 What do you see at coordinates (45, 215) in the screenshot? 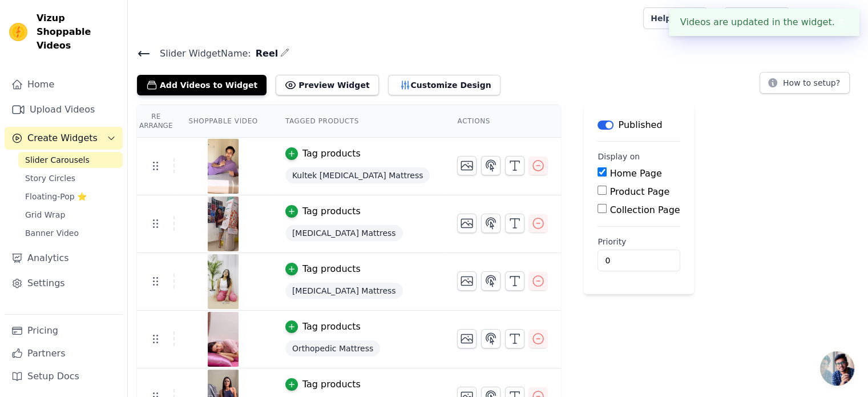
I see `span: Grid Wrap` at bounding box center [45, 215].